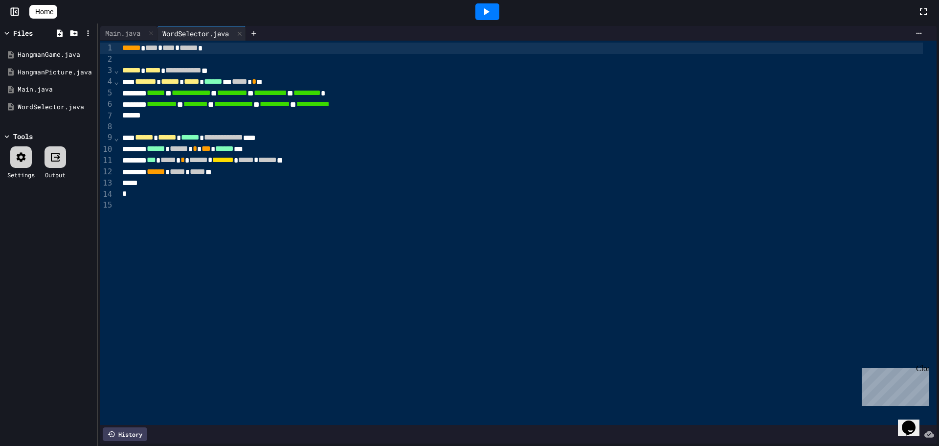 The height and width of the screenshot is (446, 939). Describe the element at coordinates (23, 33) in the screenshot. I see `div: Files` at that location.